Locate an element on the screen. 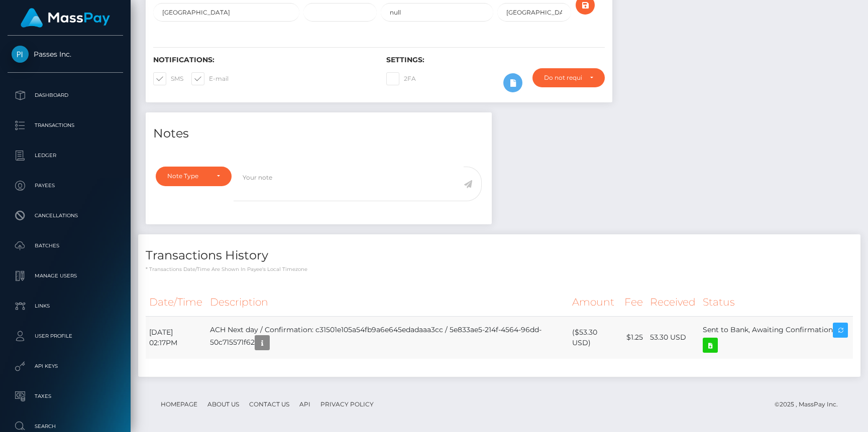 This screenshot has width=868, height=432. a: Dashboard is located at coordinates (65, 95).